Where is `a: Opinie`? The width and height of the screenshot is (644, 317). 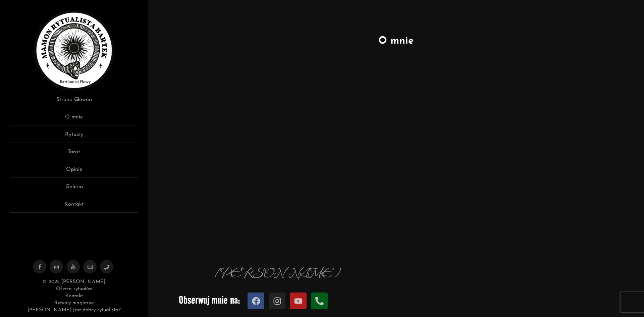
a: Opinie is located at coordinates (74, 171).